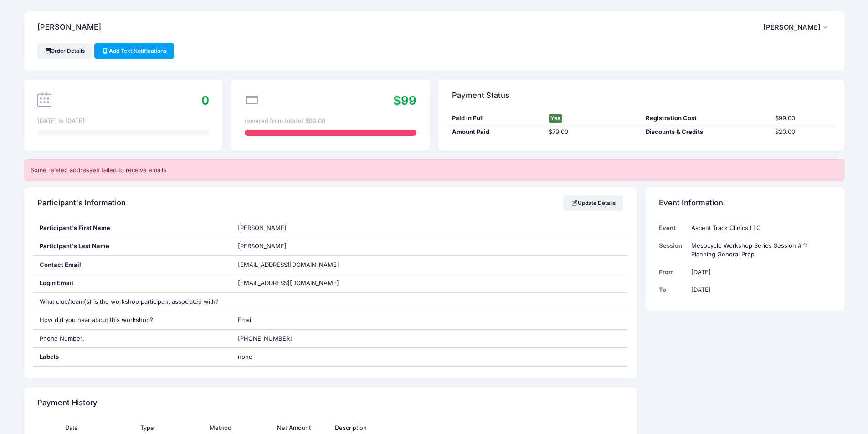  I want to click on a: Order Details, so click(65, 51).